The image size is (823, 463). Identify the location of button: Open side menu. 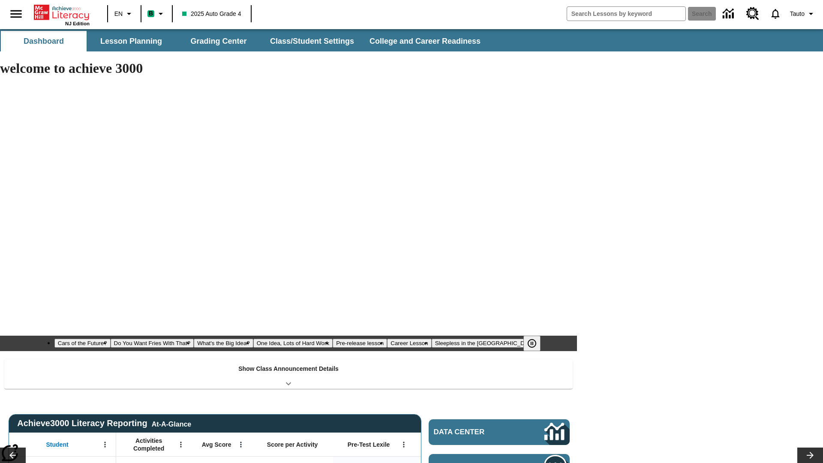
(16, 14).